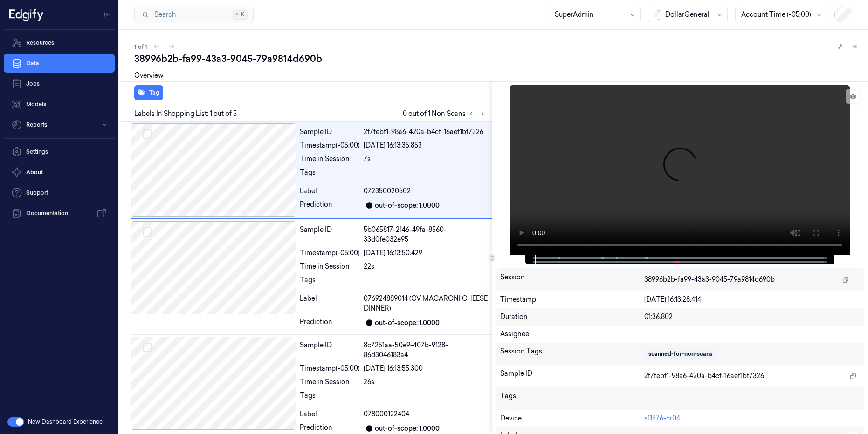  I want to click on a: Support, so click(60, 192).